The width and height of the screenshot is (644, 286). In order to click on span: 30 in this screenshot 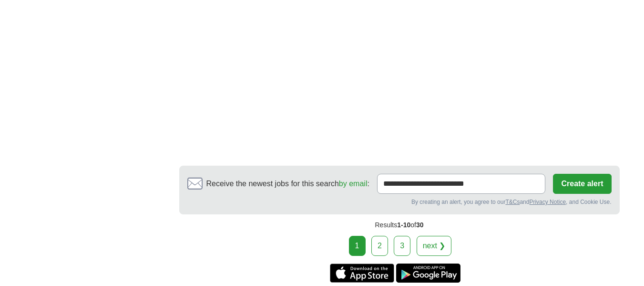, I will do `click(420, 224)`.